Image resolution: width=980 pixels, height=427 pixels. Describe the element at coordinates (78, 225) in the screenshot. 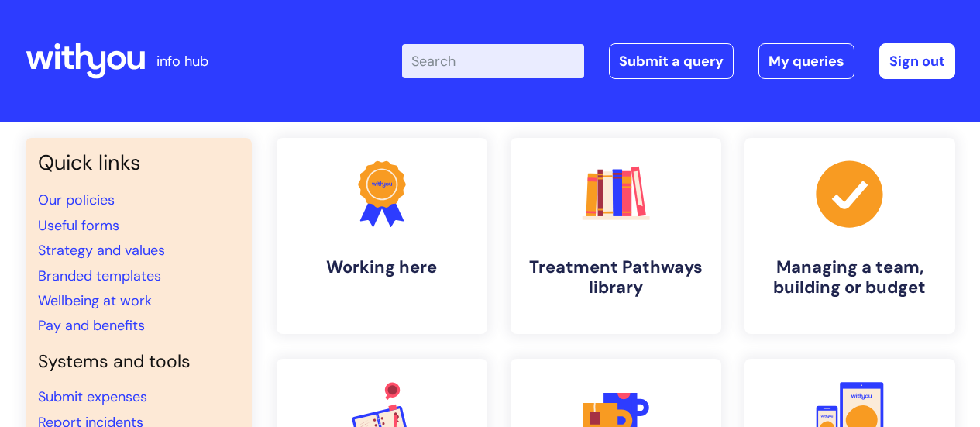

I see `a: Useful forms` at that location.